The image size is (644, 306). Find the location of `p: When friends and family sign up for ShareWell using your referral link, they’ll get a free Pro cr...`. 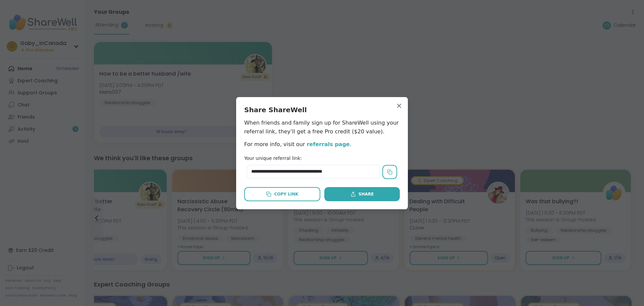

p: When friends and family sign up for ShareWell using your referral link, they’ll get a free Pro cr... is located at coordinates (322, 127).